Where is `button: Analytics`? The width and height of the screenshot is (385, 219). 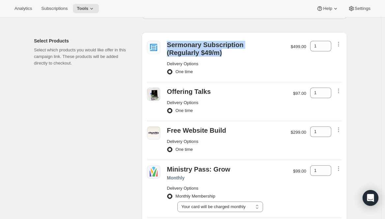 button: Analytics is located at coordinates (23, 9).